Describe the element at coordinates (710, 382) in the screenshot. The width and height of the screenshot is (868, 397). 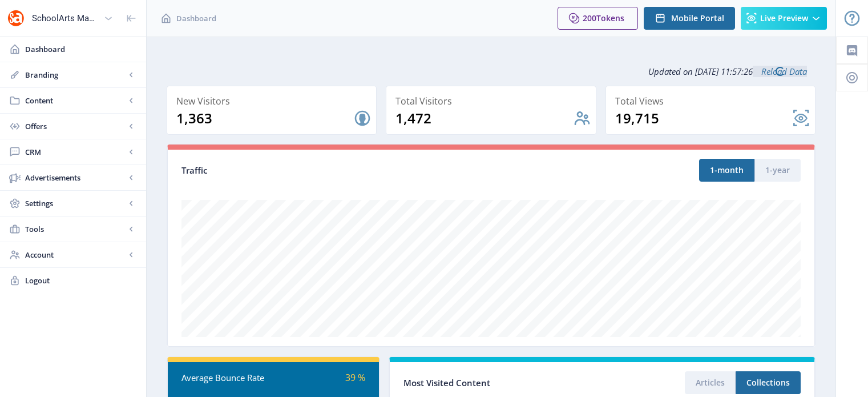
I see `button: Articles` at that location.